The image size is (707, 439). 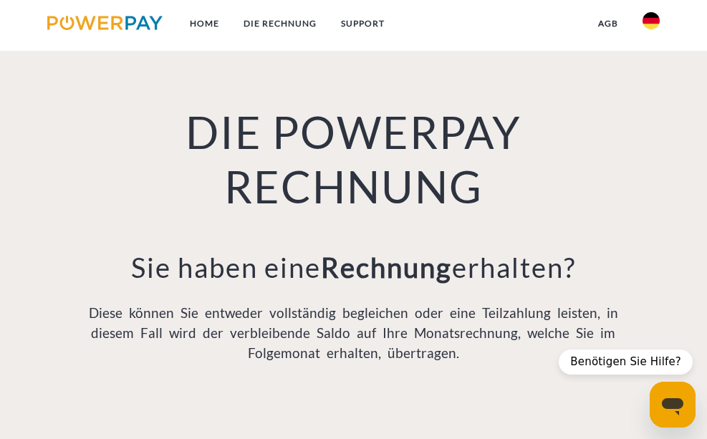 What do you see at coordinates (354, 268) in the screenshot?
I see `h3: Sie haben eine erhalten?` at bounding box center [354, 268].